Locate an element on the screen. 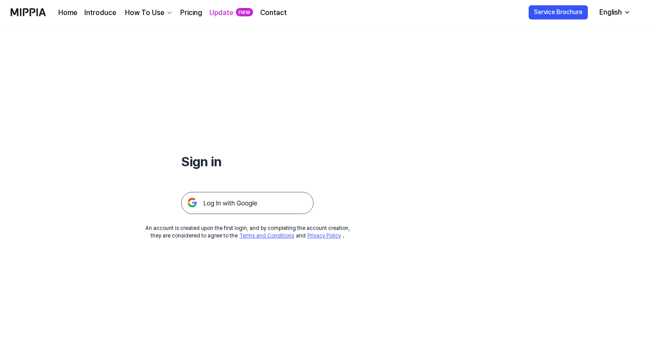 The width and height of the screenshot is (651, 348). h1: Sign in is located at coordinates (247, 161).